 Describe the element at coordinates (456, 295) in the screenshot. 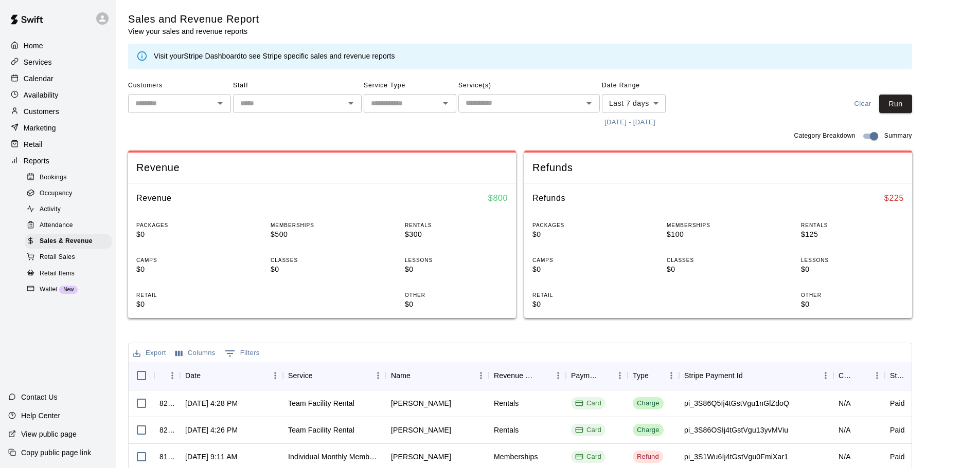

I see `p: OTHER` at that location.